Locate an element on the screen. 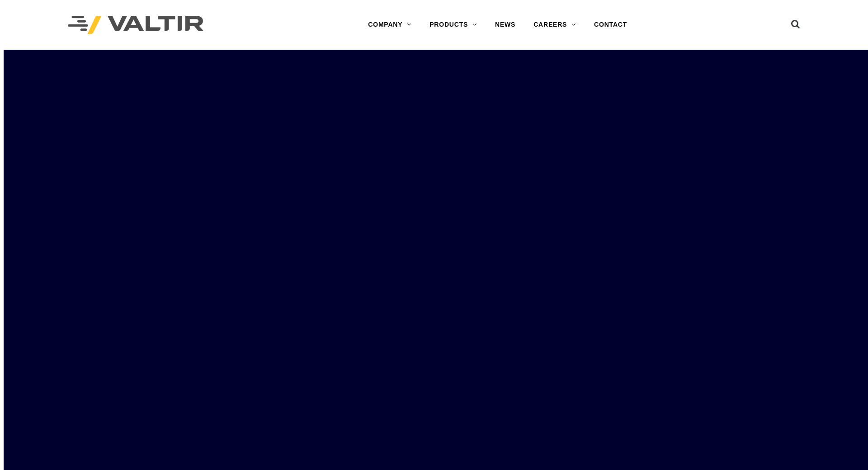  a: COMPANY is located at coordinates (390, 25).